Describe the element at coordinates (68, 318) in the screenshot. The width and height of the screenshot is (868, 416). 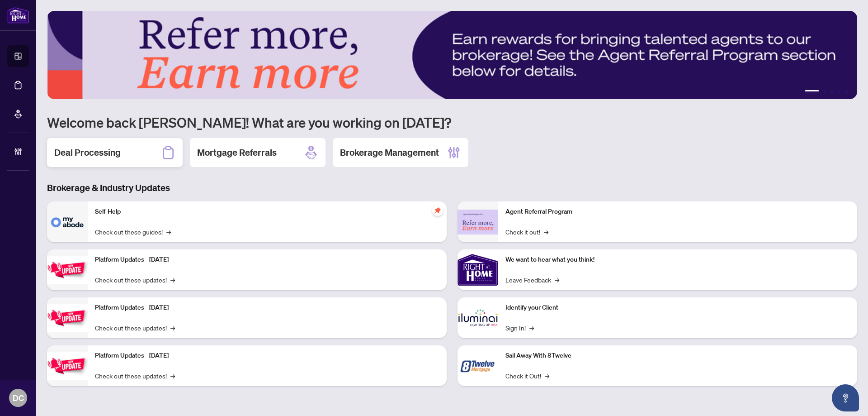
I see `img: Platform Updates - July 8, 2025` at that location.